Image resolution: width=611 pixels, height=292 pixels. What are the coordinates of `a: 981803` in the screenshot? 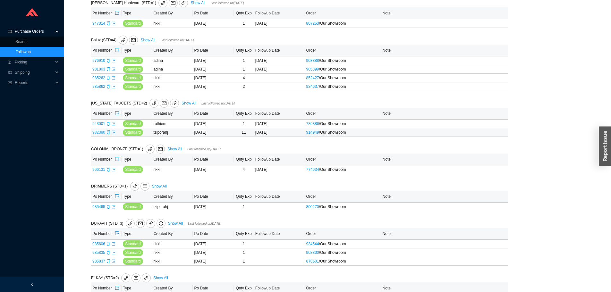 It's located at (99, 69).